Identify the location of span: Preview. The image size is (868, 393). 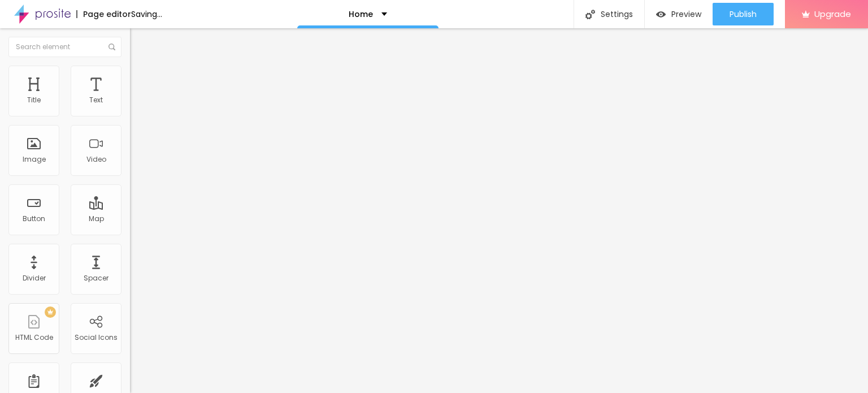
(686, 14).